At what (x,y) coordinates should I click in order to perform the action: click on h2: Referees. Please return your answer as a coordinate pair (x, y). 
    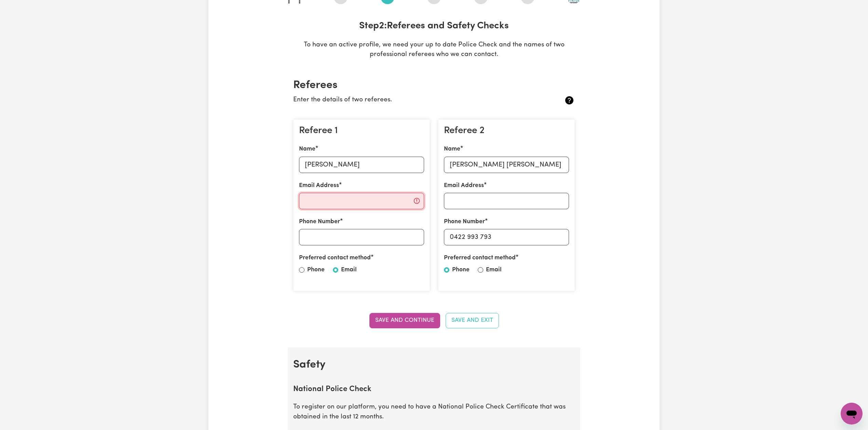
    Looking at the image, I should click on (434, 86).